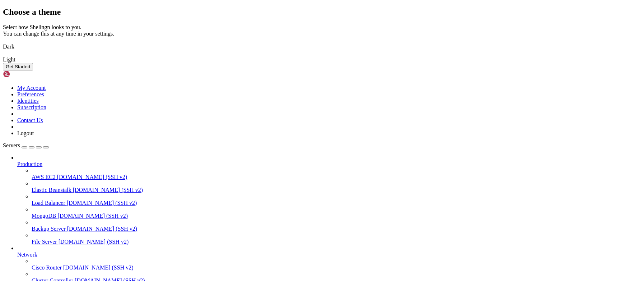 This screenshot has height=281, width=644. I want to click on a: Production, so click(329, 164).